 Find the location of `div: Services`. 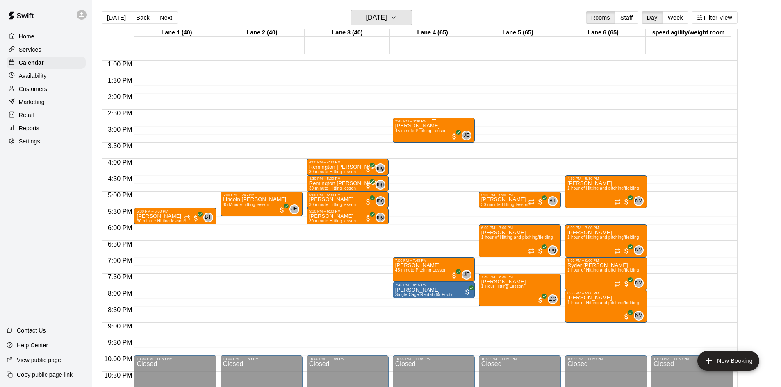

div: Services is located at coordinates (46, 50).